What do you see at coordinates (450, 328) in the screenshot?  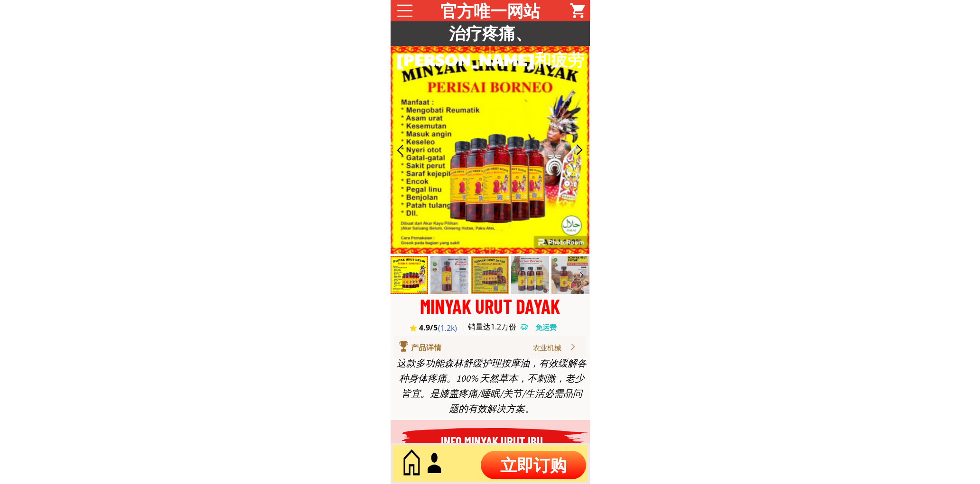 I see `h3: (1.2k)` at bounding box center [450, 328].